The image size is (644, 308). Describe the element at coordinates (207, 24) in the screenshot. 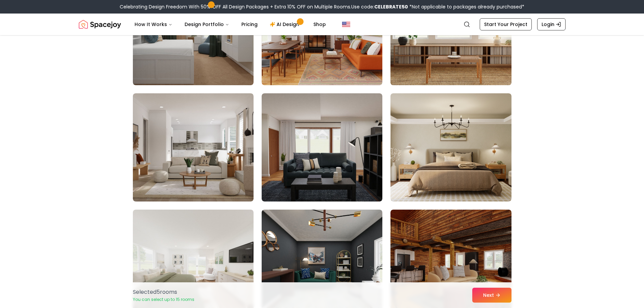

I see `button: Design Portfolio` at that location.